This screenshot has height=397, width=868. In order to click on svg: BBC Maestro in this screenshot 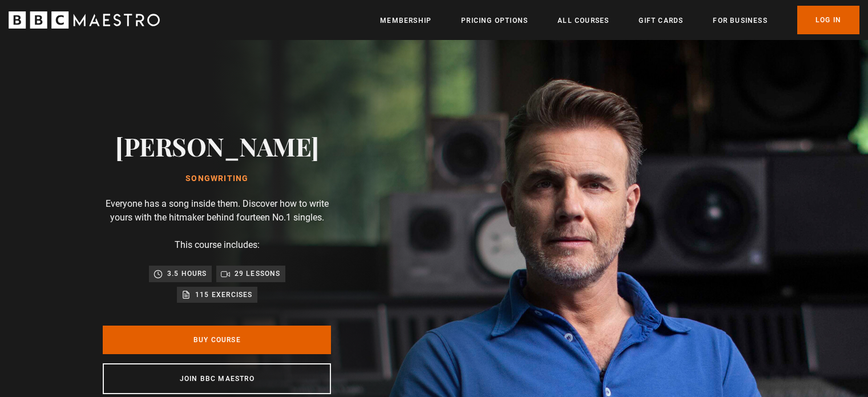, I will do `click(84, 20)`.